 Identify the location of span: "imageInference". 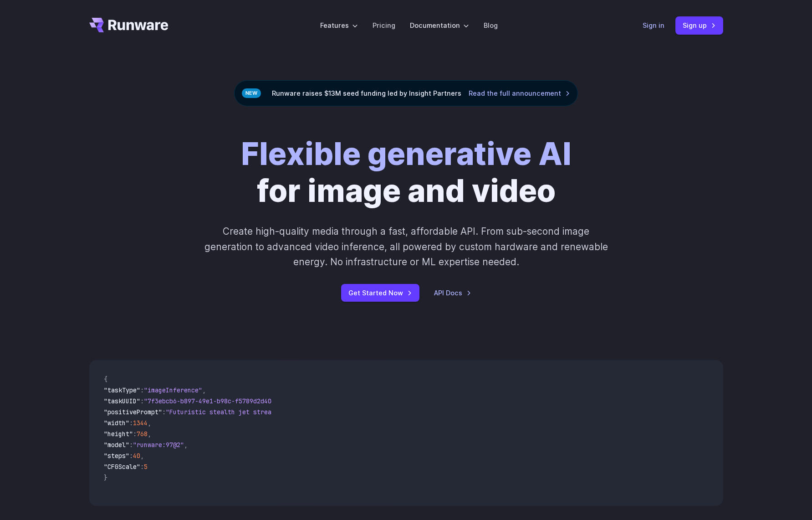
(173, 390).